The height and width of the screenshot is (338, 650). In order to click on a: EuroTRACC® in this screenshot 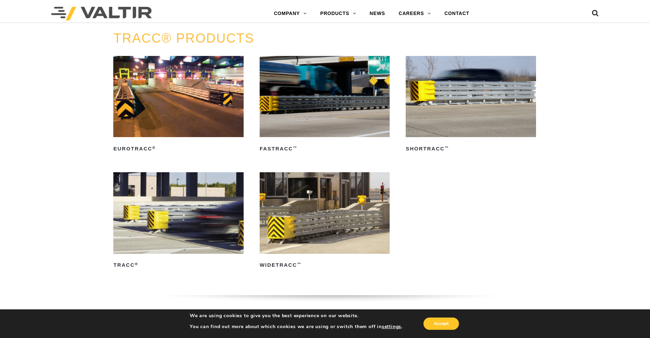, I will do `click(178, 105)`.